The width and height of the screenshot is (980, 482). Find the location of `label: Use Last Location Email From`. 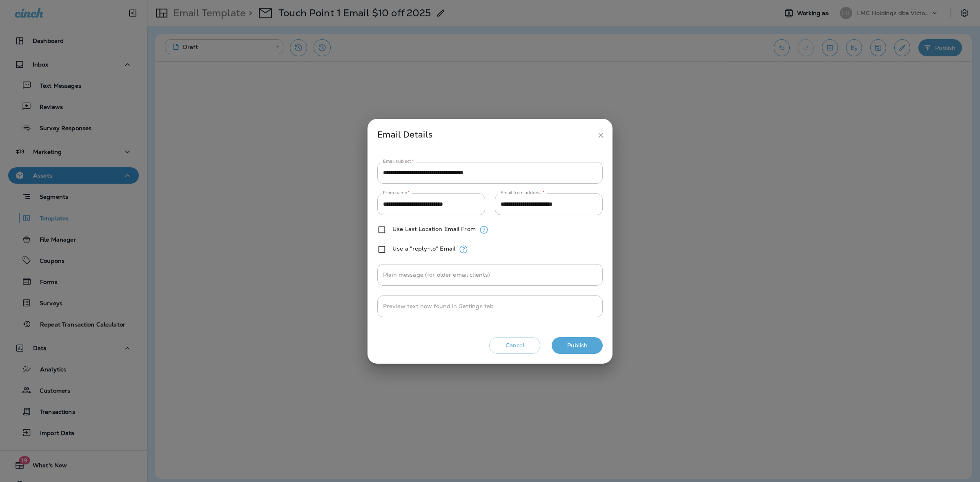

label: Use Last Location Email From is located at coordinates (434, 229).